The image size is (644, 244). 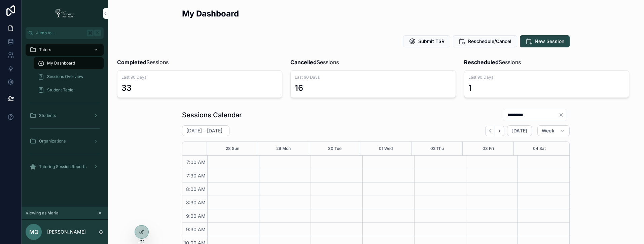 What do you see at coordinates (490, 42) in the screenshot?
I see `span: Reschedule/Cancel` at bounding box center [490, 42].